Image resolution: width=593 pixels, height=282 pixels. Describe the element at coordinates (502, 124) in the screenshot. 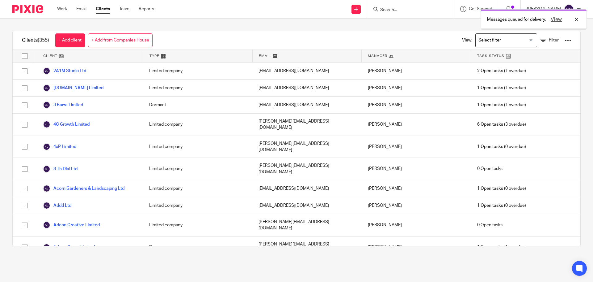

I see `span: (3 overdue)` at that location.